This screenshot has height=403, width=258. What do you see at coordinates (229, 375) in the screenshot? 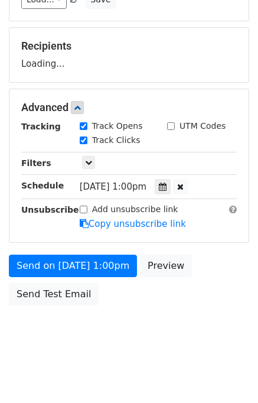
I see `div: Chat Widget` at bounding box center [229, 375].